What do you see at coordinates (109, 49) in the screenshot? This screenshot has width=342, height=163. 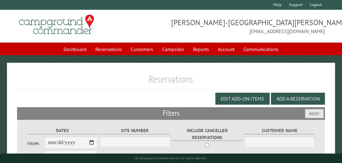 I see `a: Reservations` at bounding box center [109, 49].